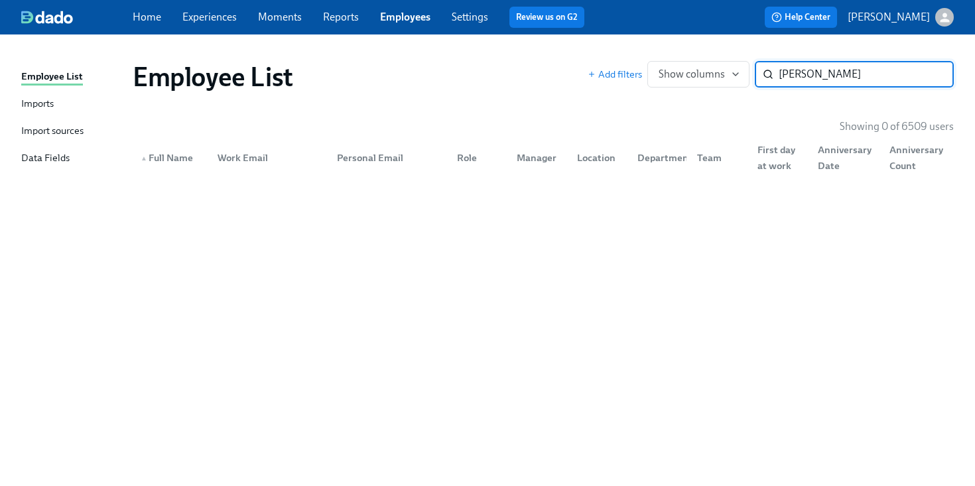  What do you see at coordinates (896, 127) in the screenshot?
I see `p: Showing 0 of 6509 users` at bounding box center [896, 127].